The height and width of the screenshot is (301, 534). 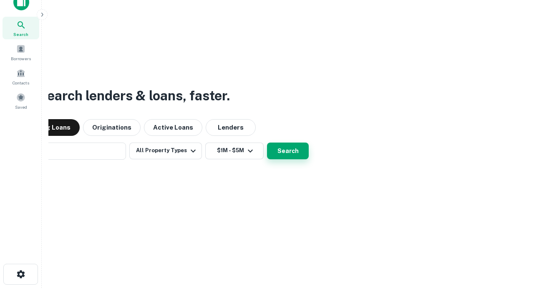 I want to click on a: Saved, so click(x=21, y=101).